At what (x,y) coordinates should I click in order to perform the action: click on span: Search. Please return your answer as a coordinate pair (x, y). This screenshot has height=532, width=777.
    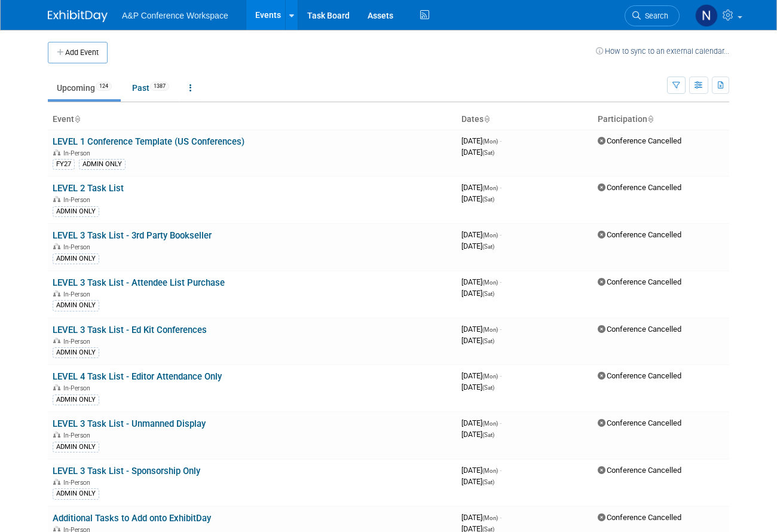
    Looking at the image, I should click on (655, 15).